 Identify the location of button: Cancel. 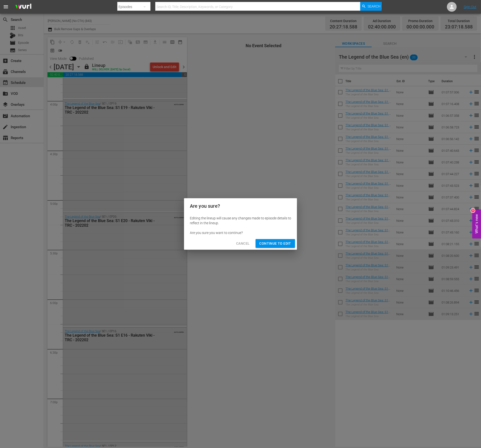
(243, 244).